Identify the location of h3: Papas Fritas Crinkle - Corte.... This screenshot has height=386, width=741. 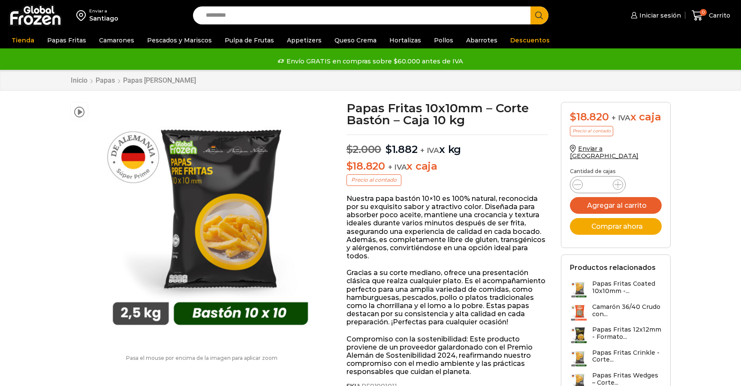
(627, 357).